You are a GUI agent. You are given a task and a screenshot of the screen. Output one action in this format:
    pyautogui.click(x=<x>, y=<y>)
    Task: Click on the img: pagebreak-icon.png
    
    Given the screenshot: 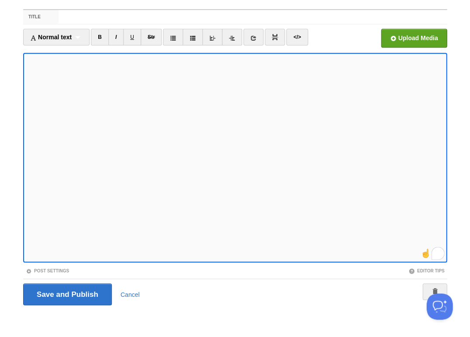 What is the action you would take?
    pyautogui.click(x=275, y=37)
    